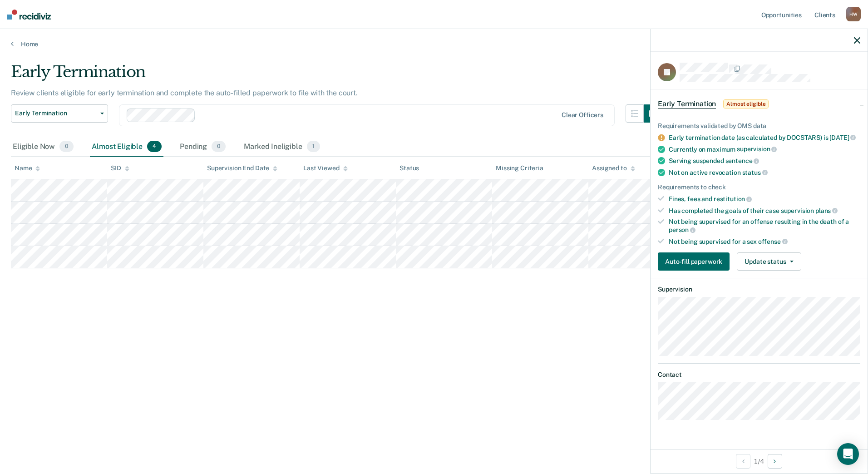 The height and width of the screenshot is (474, 868). Describe the element at coordinates (434, 44) in the screenshot. I see `a: Home` at that location.